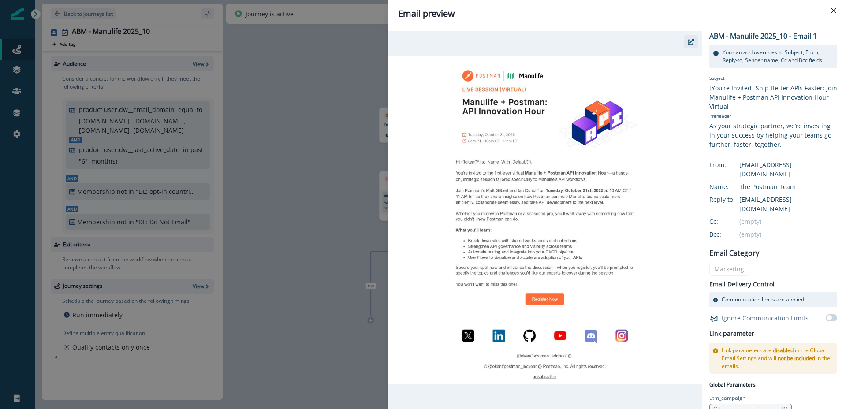  I want to click on div: Cc:, so click(731, 221).